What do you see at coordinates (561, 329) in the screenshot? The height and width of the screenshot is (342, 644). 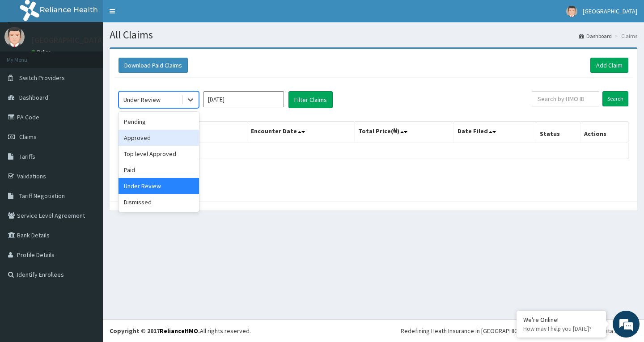 I see `p: How may I help you today?` at bounding box center [561, 329].